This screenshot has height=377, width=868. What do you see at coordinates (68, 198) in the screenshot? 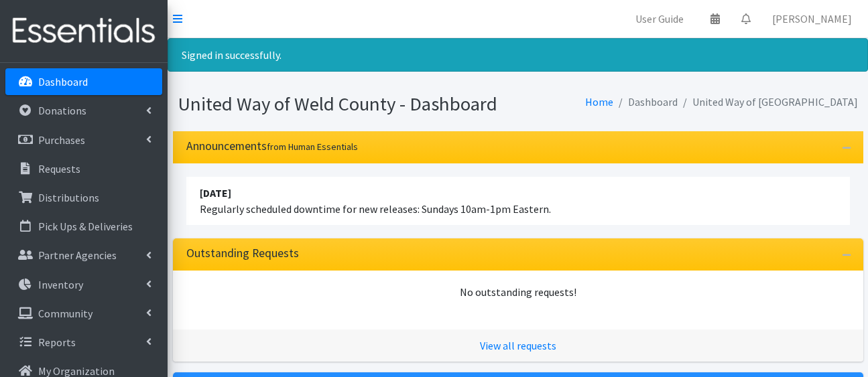
I see `p: Distributions` at bounding box center [68, 198].